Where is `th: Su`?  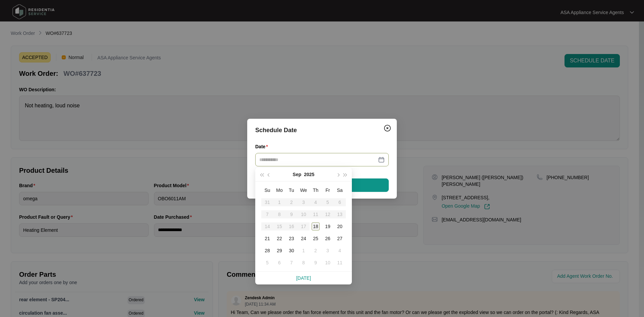 th: Su is located at coordinates (267, 190).